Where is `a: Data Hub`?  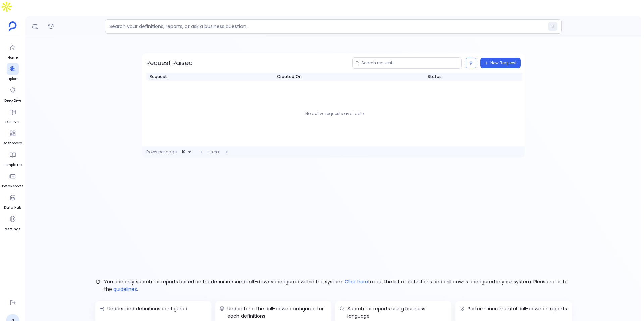 a: Data Hub is located at coordinates (13, 201).